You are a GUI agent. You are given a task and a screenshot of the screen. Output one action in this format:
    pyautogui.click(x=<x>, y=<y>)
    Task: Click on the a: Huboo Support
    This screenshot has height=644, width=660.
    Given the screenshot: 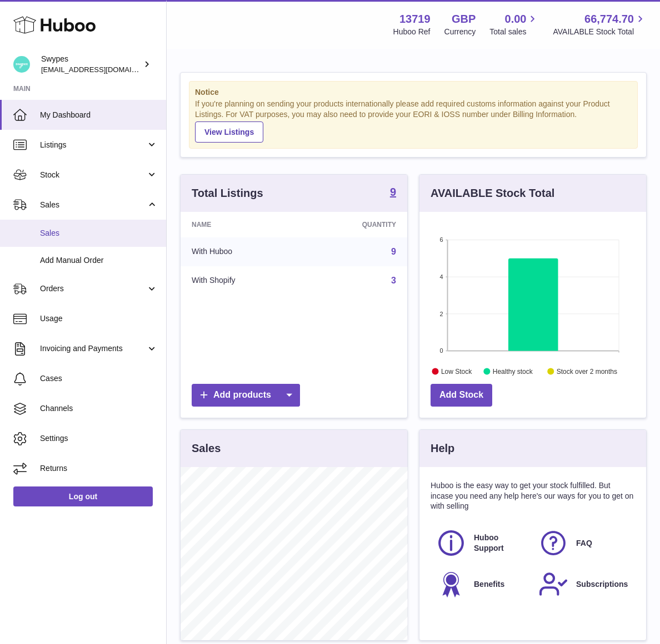 What is the action you would take?
    pyautogui.click(x=481, y=543)
    